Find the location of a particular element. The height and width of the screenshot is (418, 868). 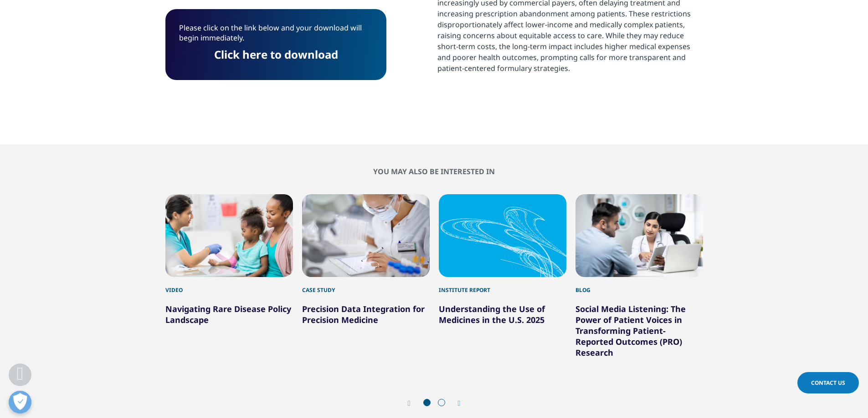

div: Previous slide is located at coordinates (413, 403).